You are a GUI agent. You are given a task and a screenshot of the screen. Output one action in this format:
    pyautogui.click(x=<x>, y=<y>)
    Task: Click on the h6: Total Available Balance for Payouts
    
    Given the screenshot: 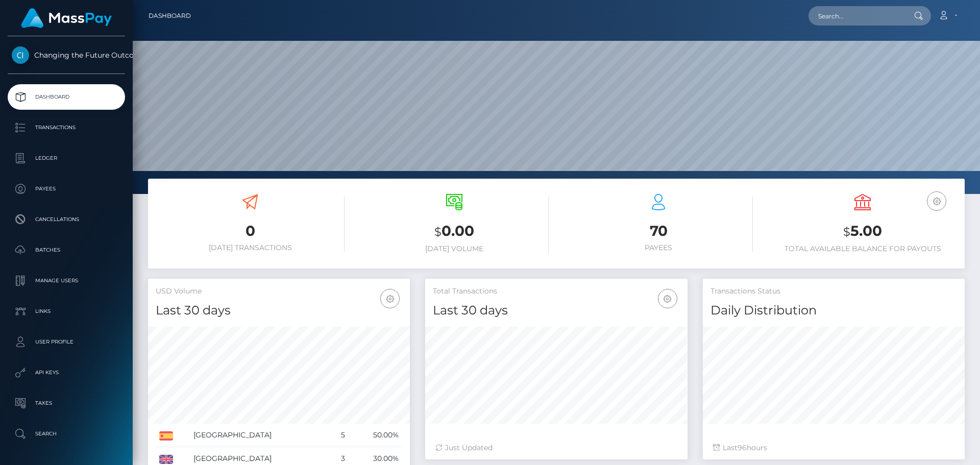 What is the action you would take?
    pyautogui.click(x=862, y=248)
    